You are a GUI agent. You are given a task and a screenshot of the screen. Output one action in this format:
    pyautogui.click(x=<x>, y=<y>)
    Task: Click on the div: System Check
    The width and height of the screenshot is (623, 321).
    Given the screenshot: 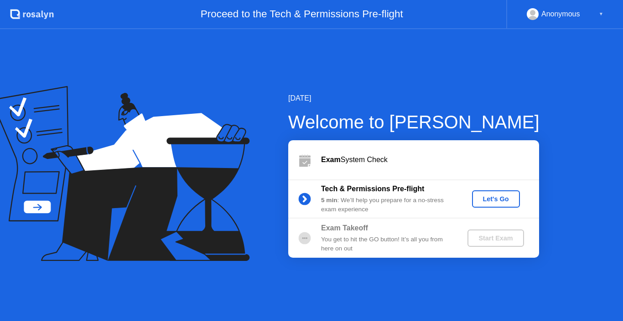 What is the action you would take?
    pyautogui.click(x=430, y=160)
    